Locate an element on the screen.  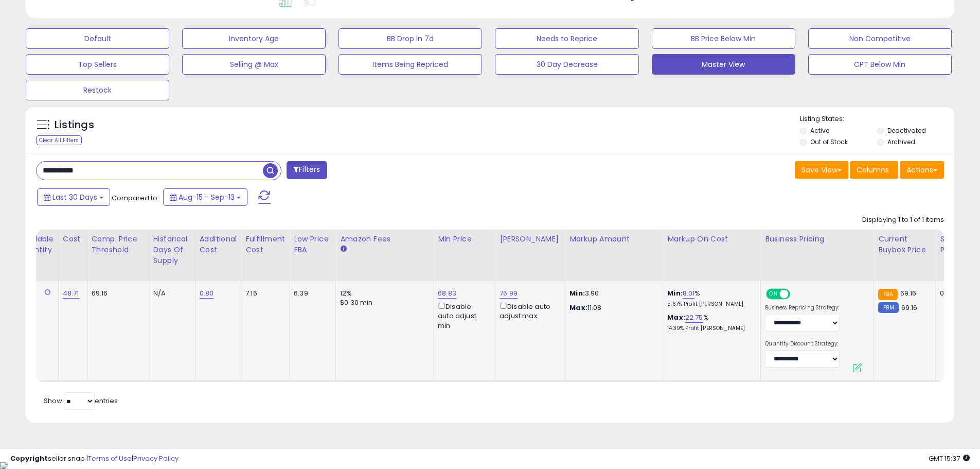
span: OFF is located at coordinates (797, 294).